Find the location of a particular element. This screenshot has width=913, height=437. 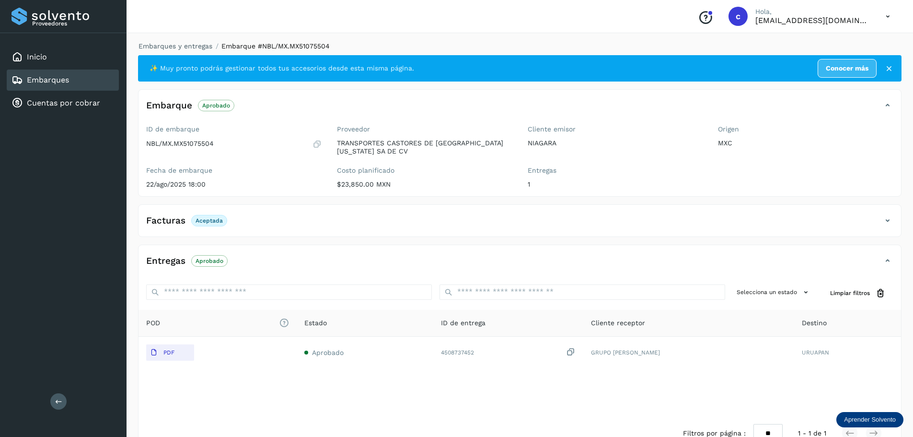

span: Estado is located at coordinates (315, 323).